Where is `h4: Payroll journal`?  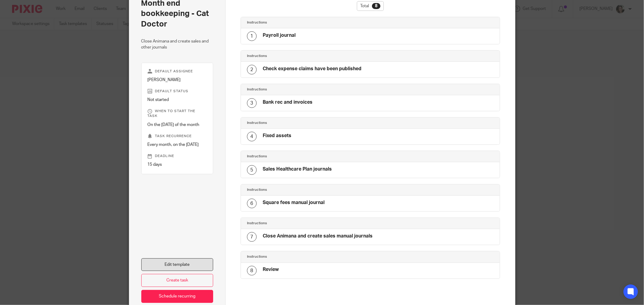 h4: Payroll journal is located at coordinates (279, 35).